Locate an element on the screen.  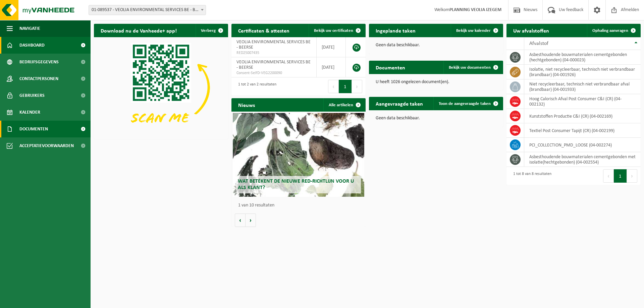
a: Toon de aangevraagde taken is located at coordinates (468, 104).